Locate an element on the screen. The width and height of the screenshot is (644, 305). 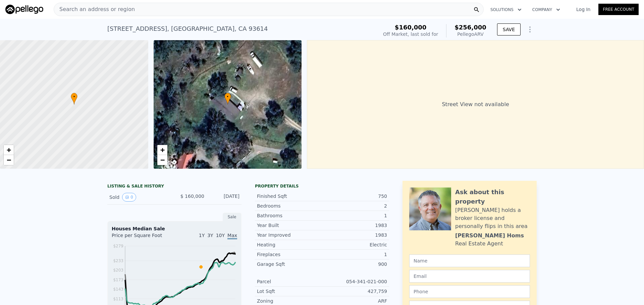
div: ARF is located at coordinates (354, 301).